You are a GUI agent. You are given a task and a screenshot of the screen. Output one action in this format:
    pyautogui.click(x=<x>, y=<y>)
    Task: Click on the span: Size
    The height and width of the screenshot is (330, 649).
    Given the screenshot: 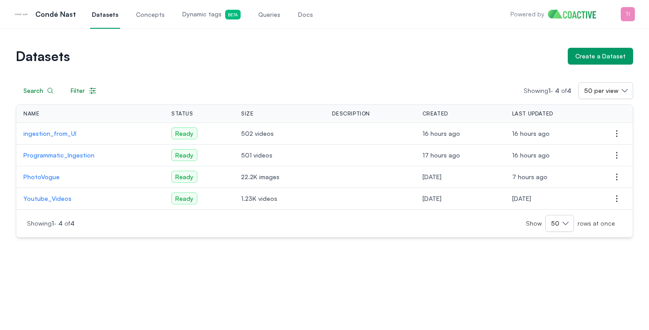 What is the action you would take?
    pyautogui.click(x=247, y=114)
    